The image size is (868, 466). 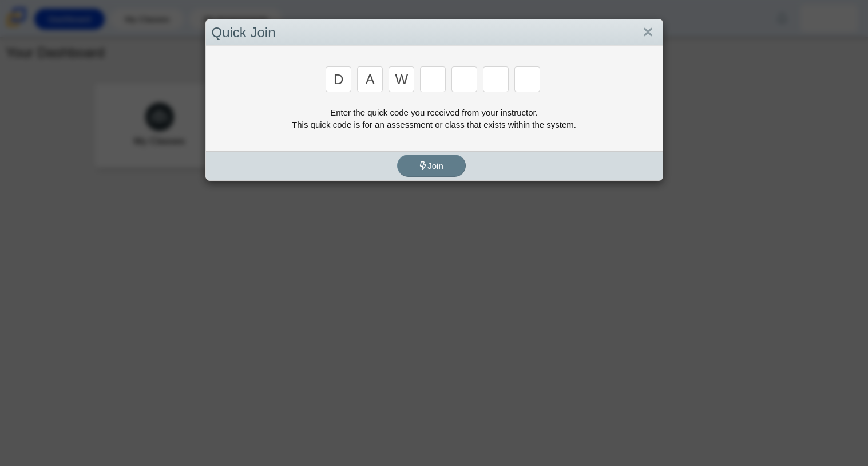 I want to click on input: Enter Access Code Digit 7, so click(x=527, y=79).